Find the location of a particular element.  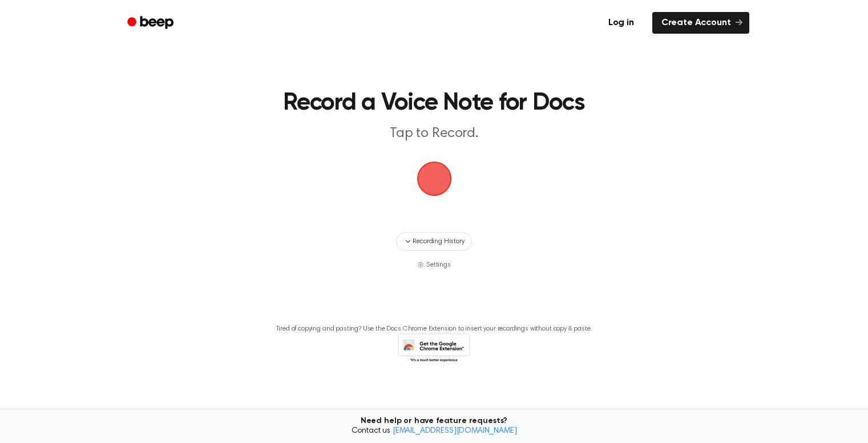

span: Settings is located at coordinates (438, 265).